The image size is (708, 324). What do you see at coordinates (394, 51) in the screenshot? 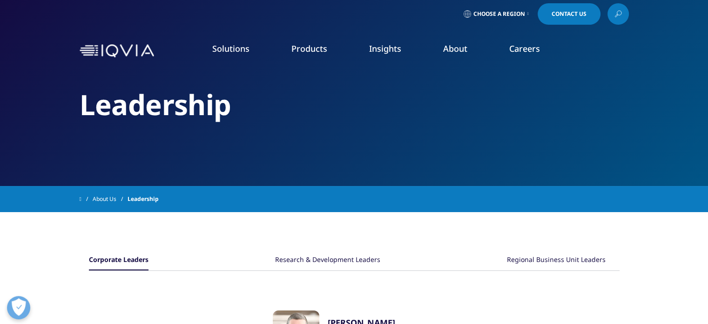
I see `nav: Primary` at bounding box center [394, 51].